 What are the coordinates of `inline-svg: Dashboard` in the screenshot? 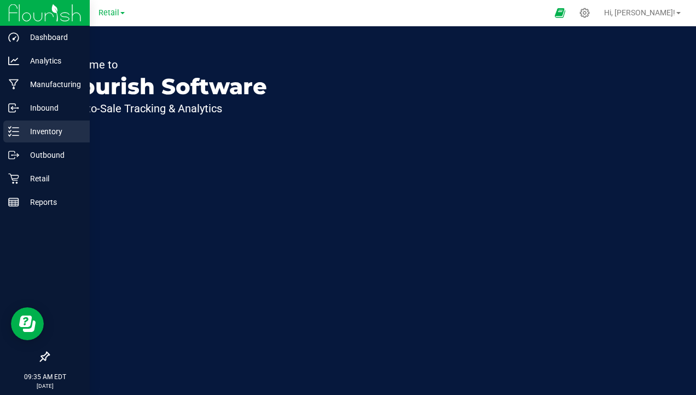 It's located at (14, 37).